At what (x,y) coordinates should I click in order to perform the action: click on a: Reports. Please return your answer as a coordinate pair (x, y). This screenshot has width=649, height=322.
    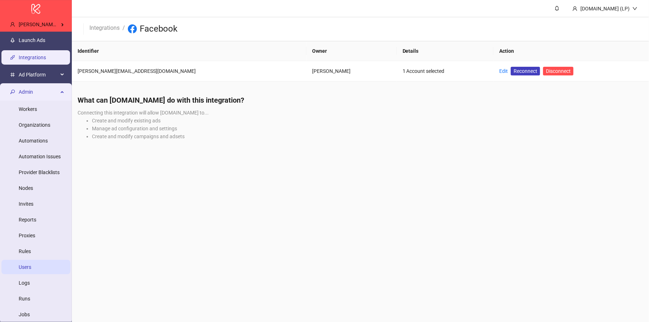
    Looking at the image, I should click on (27, 220).